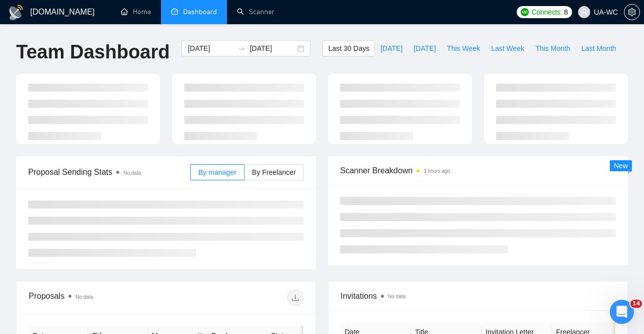 The image size is (644, 334). What do you see at coordinates (553, 48) in the screenshot?
I see `span: This Month` at bounding box center [553, 48].